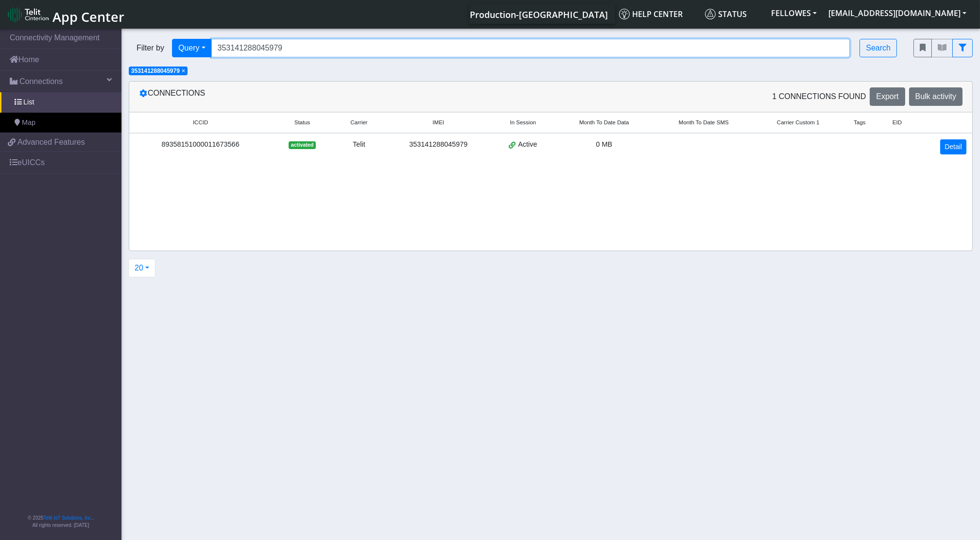 The image size is (980, 540). What do you see at coordinates (936, 96) in the screenshot?
I see `button: Bulk activity` at bounding box center [936, 96].